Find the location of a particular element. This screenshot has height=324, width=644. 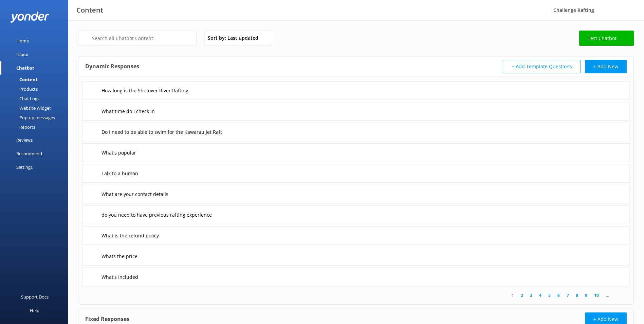

a: 8 is located at coordinates (577, 295).